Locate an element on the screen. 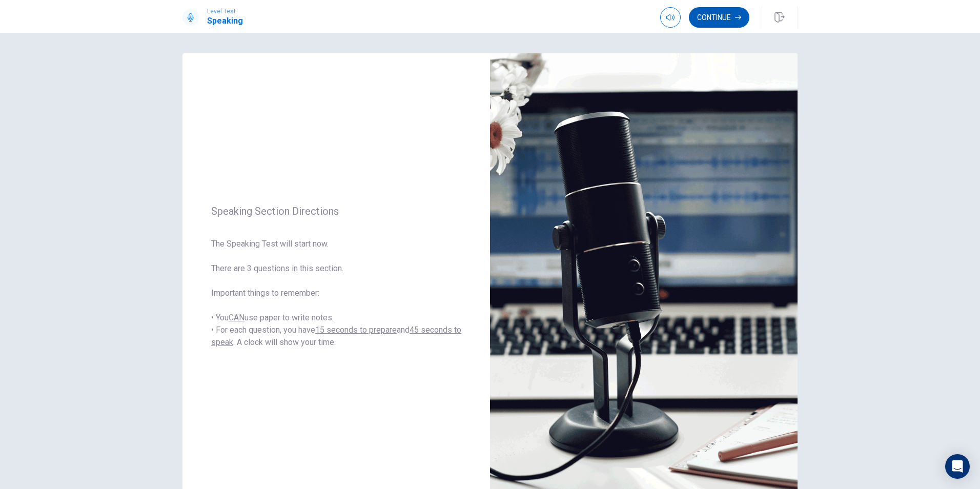  u: CAN is located at coordinates (236, 317).